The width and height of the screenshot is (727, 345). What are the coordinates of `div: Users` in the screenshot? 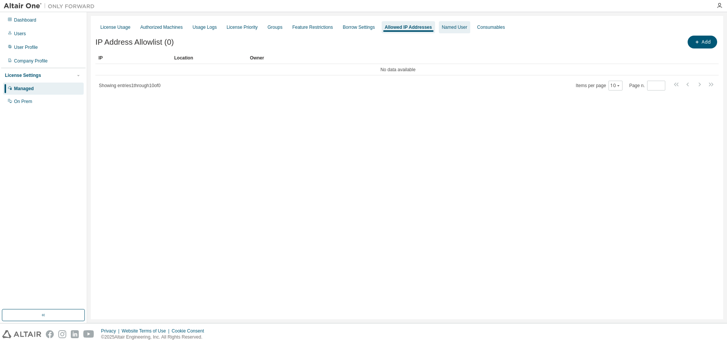 It's located at (20, 34).